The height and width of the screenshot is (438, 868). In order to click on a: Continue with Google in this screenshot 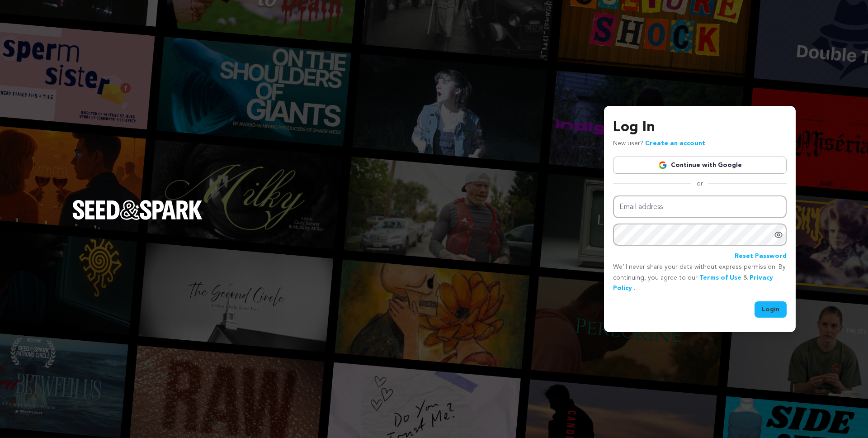, I will do `click(700, 165)`.